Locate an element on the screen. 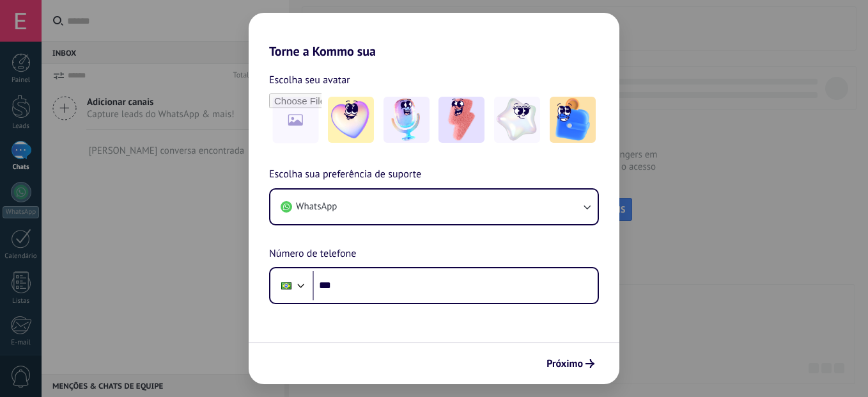 The height and width of the screenshot is (397, 868). img: -1.jpeg is located at coordinates (351, 120).